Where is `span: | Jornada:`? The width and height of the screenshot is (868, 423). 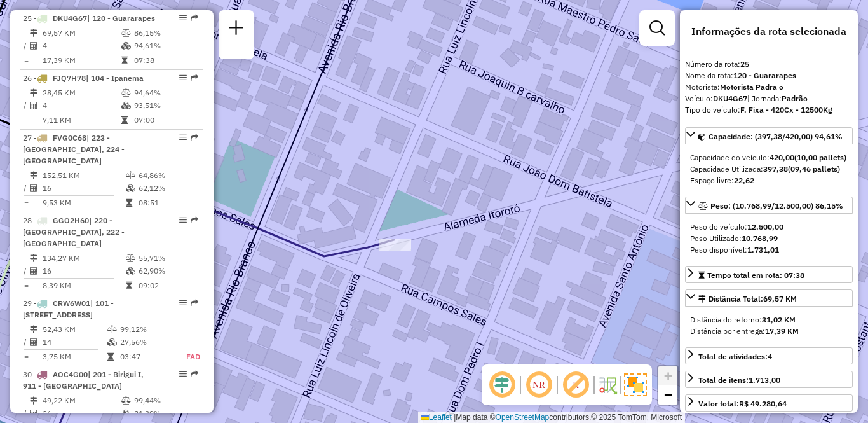
span: | Jornada: is located at coordinates (777, 98).